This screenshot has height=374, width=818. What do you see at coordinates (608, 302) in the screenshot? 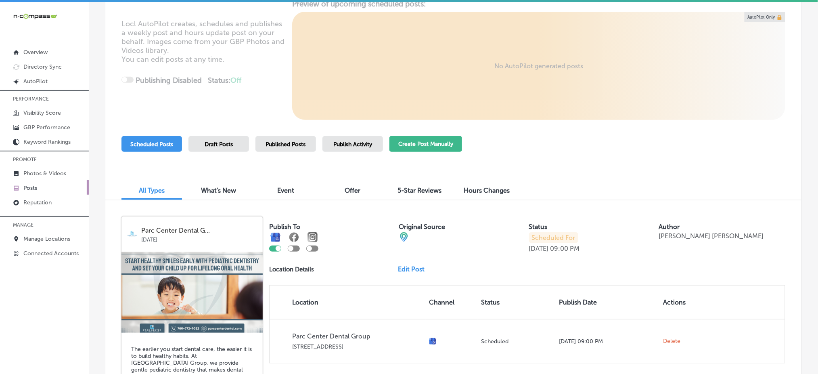
I see `th: Publish Date` at bounding box center [608, 302].